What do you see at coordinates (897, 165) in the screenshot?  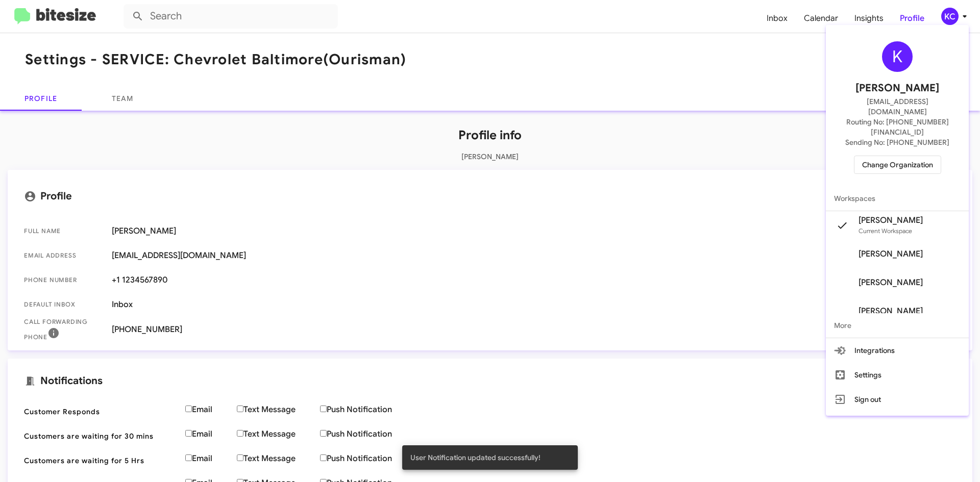 I see `button: Change Organization` at bounding box center [897, 165].